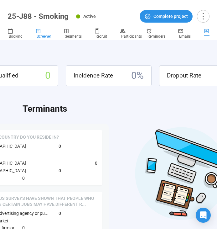  I want to click on span: Dropout Rate, so click(184, 75).